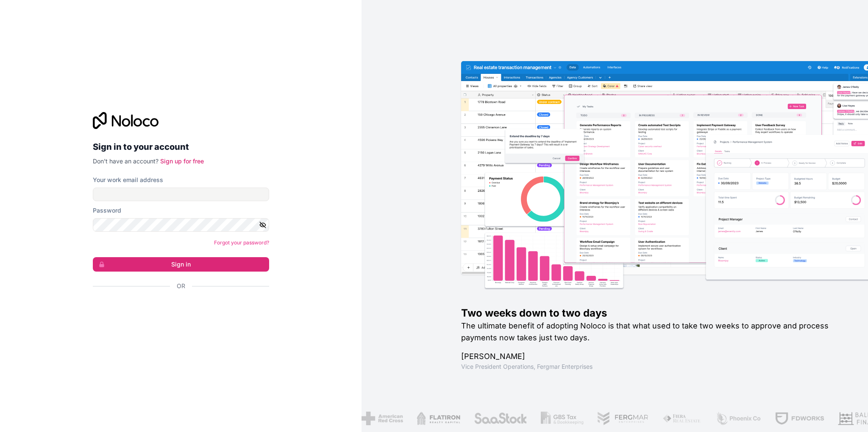 The width and height of the screenshot is (868, 432). What do you see at coordinates (358, 418) in the screenshot?
I see `img: /assets/american-red-cross-BAupjrZR.png` at bounding box center [358, 418].